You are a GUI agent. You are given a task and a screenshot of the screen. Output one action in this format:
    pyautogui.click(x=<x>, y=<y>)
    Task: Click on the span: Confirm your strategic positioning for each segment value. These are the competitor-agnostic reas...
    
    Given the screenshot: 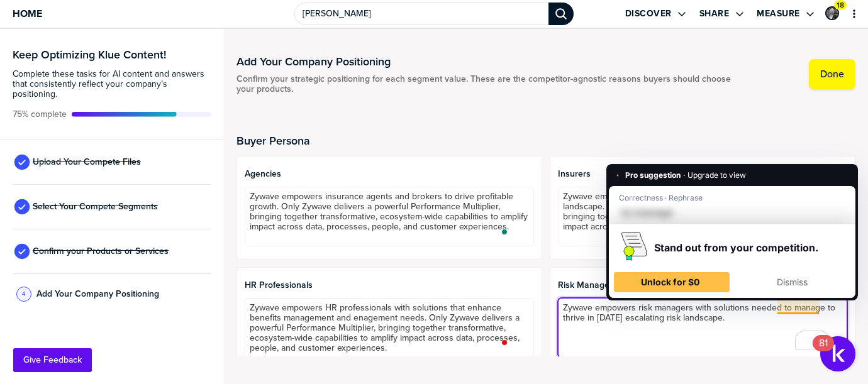 What is the action you would take?
    pyautogui.click(x=488, y=84)
    